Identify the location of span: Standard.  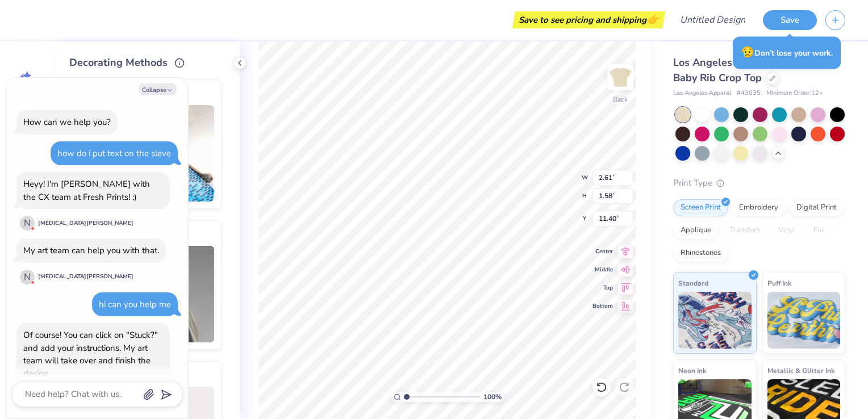
(693, 283).